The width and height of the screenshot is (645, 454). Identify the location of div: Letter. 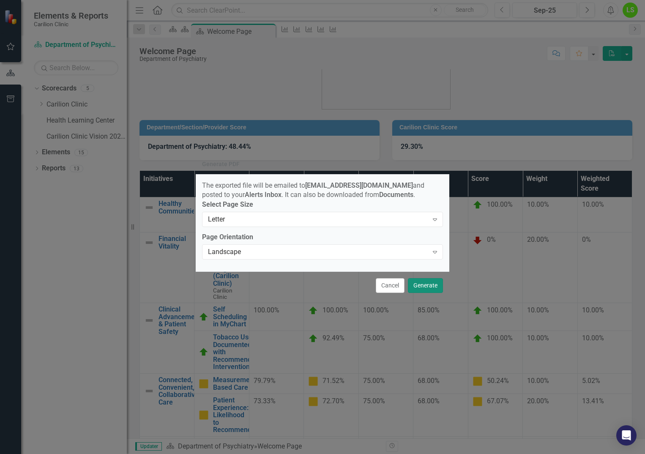
(318, 219).